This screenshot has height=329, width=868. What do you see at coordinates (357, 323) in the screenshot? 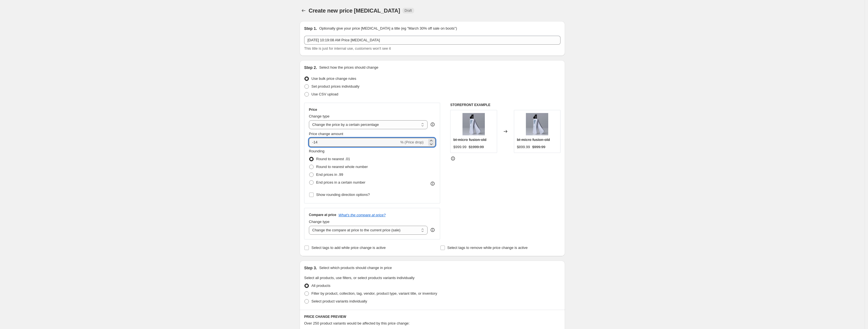
I see `span: Over 250 product variants would be affected by this price change:` at bounding box center [357, 323].